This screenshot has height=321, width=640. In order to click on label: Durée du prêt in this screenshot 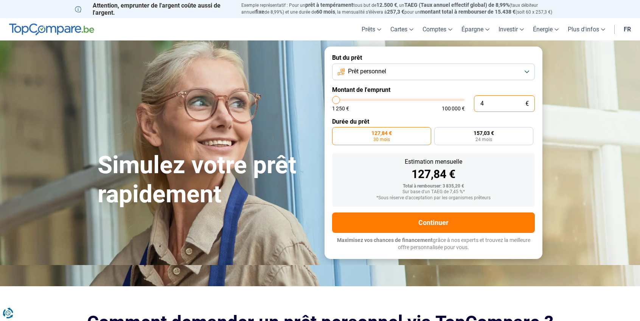, I will do `click(433, 121)`.